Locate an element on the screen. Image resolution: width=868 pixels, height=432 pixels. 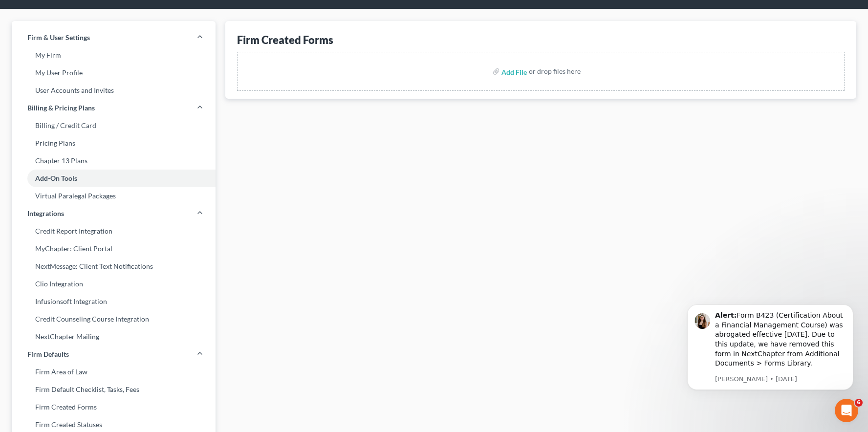
a: NextChapter Mailing is located at coordinates (114, 337).